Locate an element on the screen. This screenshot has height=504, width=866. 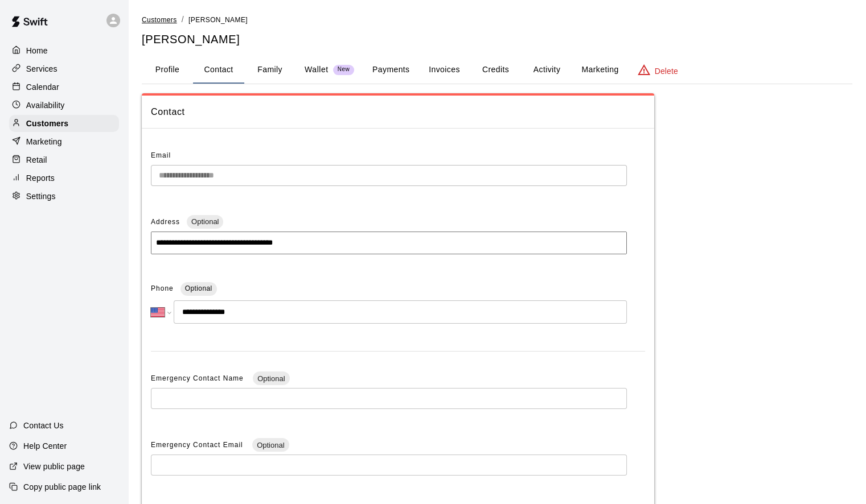
p: Calendar is located at coordinates (43, 87).